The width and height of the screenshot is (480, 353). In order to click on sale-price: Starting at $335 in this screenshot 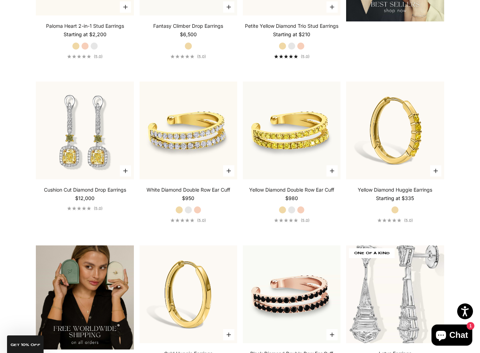, I will do `click(395, 198)`.